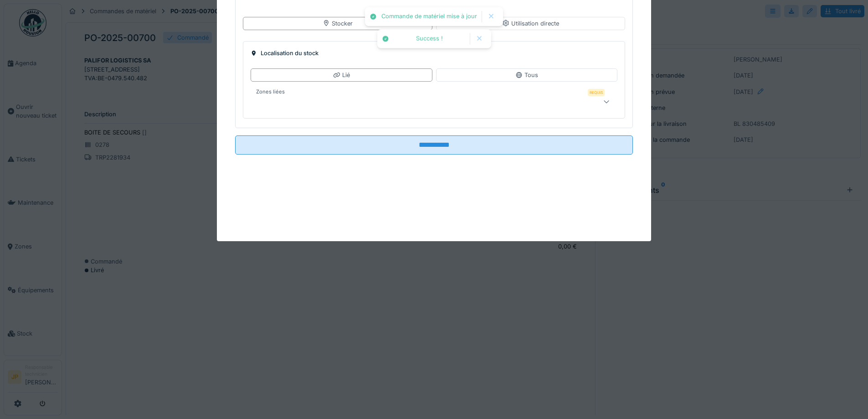  Describe the element at coordinates (429, 17) in the screenshot. I see `div: Commande de matériel mise à jour` at that location.